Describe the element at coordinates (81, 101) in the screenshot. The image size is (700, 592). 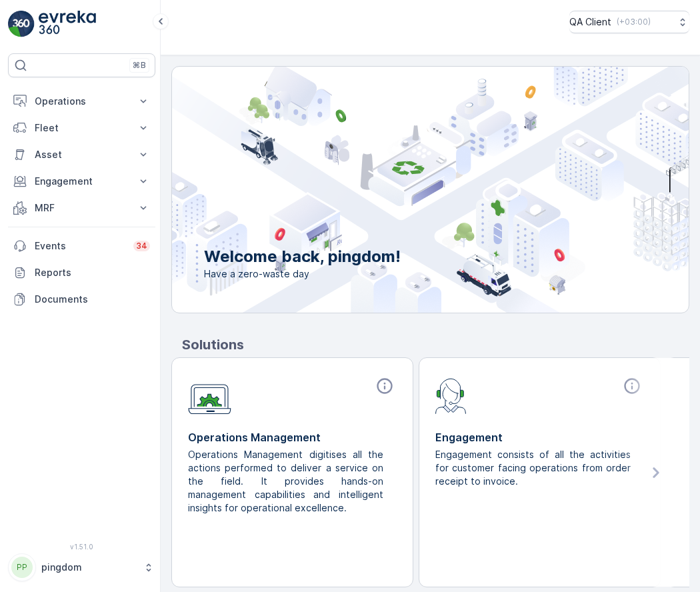
I see `p: Operations` at that location.